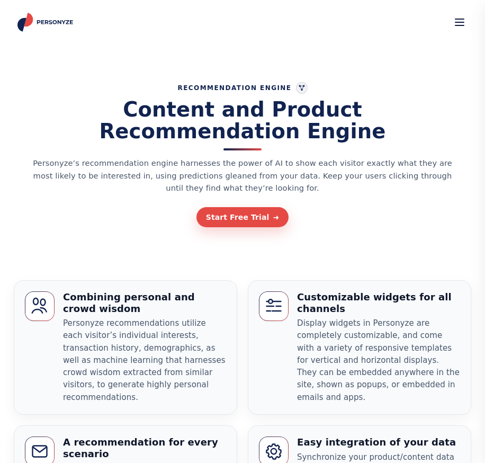 The width and height of the screenshot is (485, 463). What do you see at coordinates (243, 125) in the screenshot?
I see `h1: Content and Product Recommendation Engine` at bounding box center [243, 125].